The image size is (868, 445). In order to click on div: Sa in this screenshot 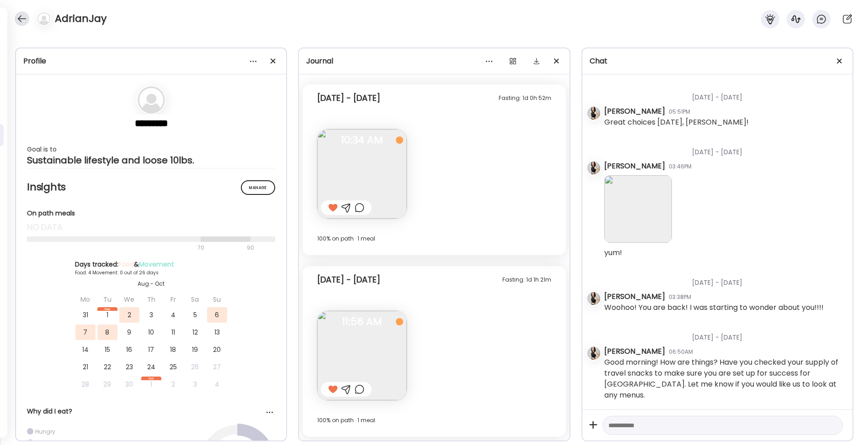, I will do `click(195, 300)`.